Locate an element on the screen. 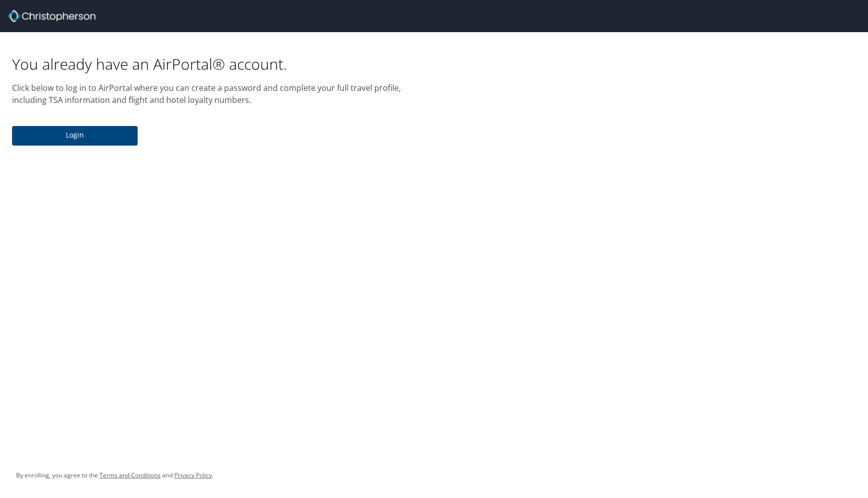  button: Login is located at coordinates (75, 136).